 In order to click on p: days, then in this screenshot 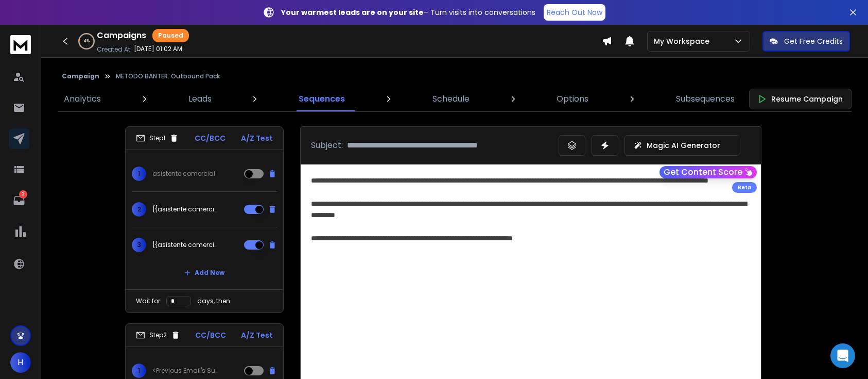, I will do `click(213, 301)`.